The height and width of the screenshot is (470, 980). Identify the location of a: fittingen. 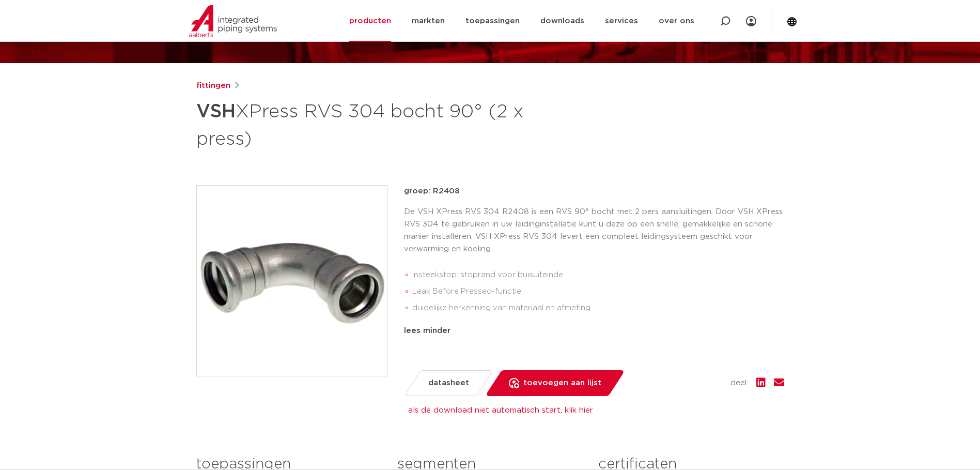
(214, 85).